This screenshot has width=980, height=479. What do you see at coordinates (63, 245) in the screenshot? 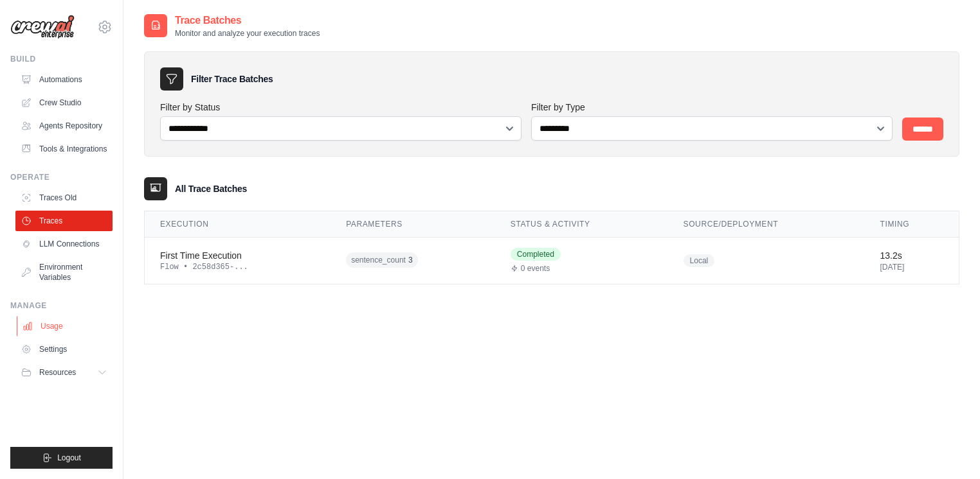
I see `a: LLM Connections` at bounding box center [63, 245].